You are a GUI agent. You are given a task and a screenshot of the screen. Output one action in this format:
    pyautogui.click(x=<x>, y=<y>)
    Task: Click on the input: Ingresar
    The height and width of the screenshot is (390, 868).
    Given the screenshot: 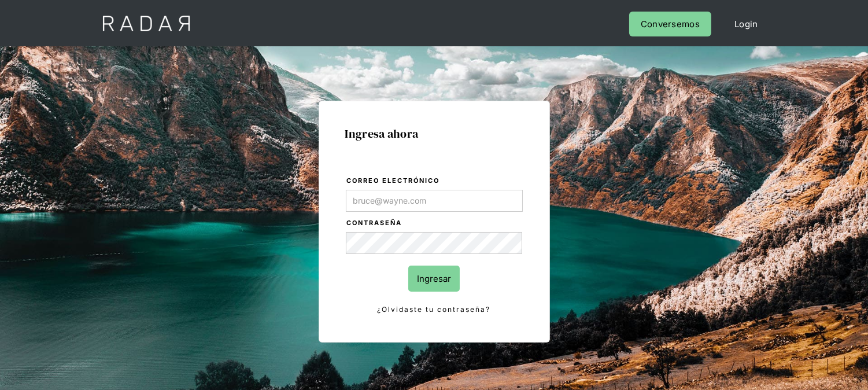 What is the action you would take?
    pyautogui.click(x=434, y=278)
    